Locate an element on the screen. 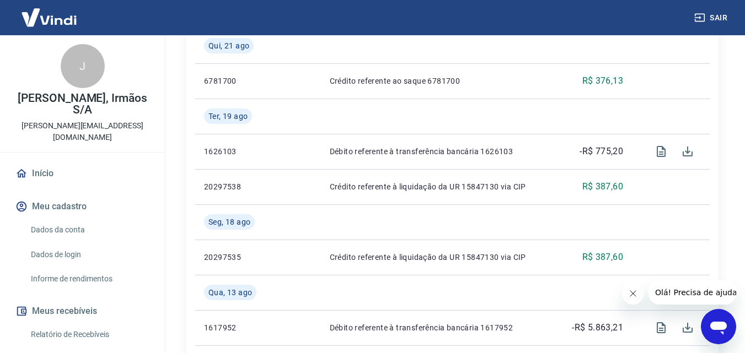  a: Relatório de Recebíveis is located at coordinates (89, 335).